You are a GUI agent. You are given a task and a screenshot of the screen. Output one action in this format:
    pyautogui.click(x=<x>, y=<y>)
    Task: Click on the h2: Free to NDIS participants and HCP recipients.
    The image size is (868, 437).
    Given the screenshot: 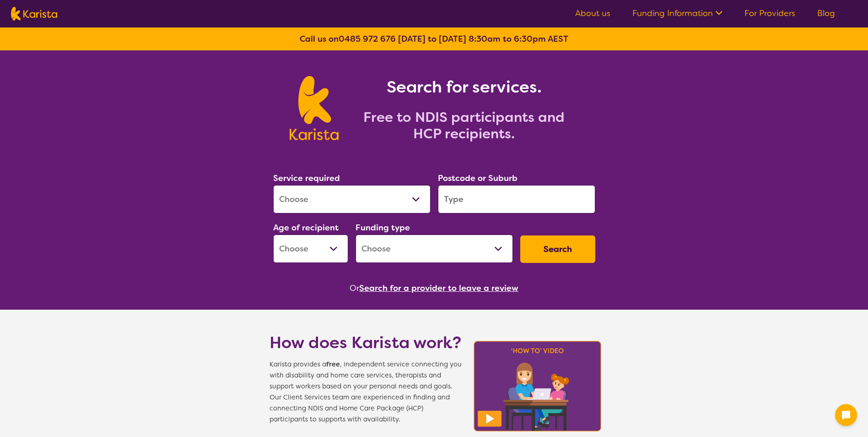 What is the action you would take?
    pyautogui.click(x=464, y=126)
    